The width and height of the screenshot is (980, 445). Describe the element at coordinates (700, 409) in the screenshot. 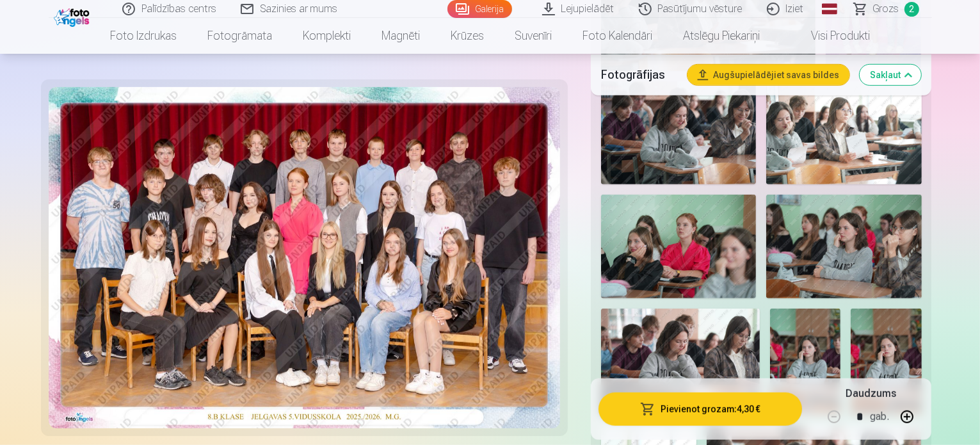

I see `button: Pievienot grozam:4,30 €` at that location.